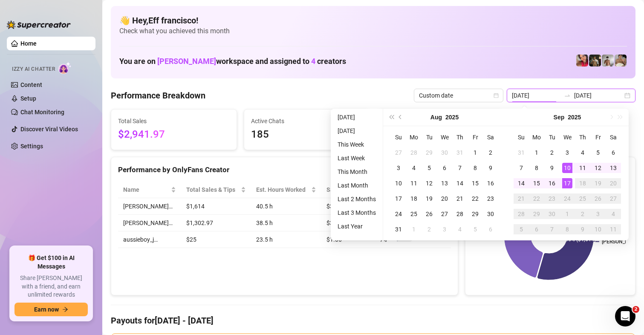  I want to click on td: 2025-09-23, so click(552, 199).